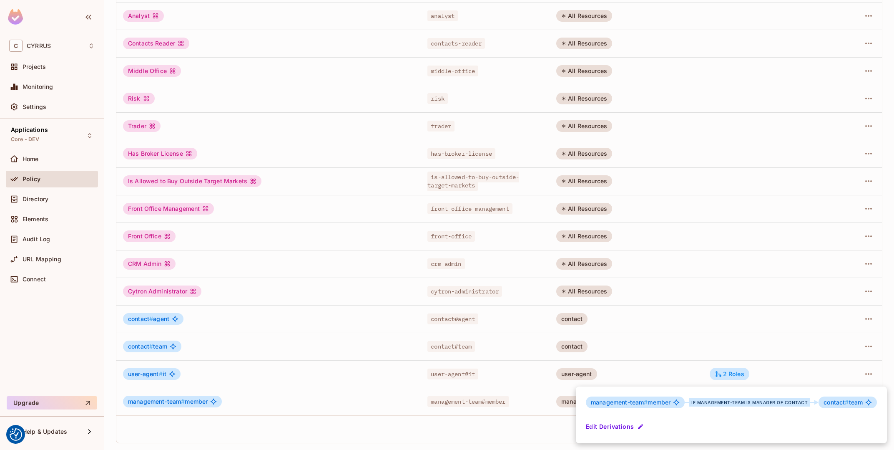  I want to click on button: Consent Preferences, so click(16, 434).